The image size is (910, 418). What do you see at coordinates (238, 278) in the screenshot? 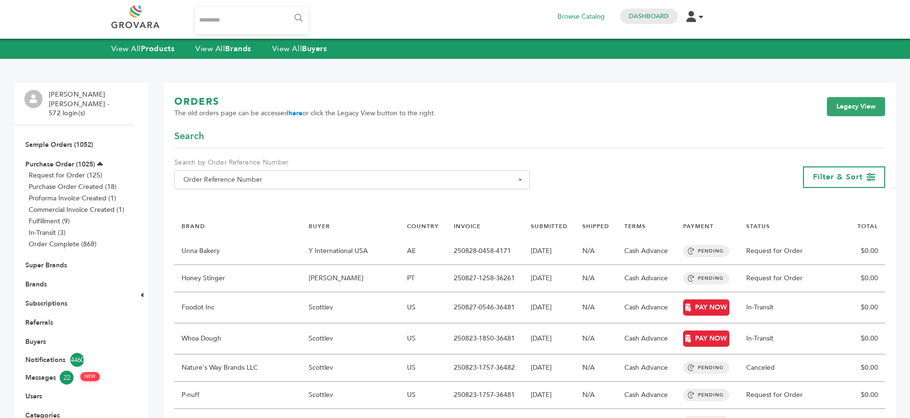
I see `td: Honey Stinger` at bounding box center [238, 278].